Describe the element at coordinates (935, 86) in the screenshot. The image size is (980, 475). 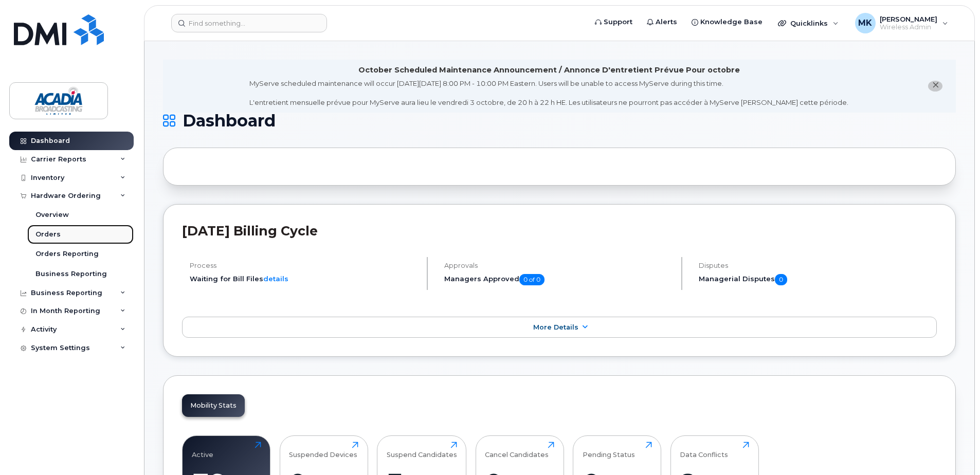
I see `button: close notification` at that location.